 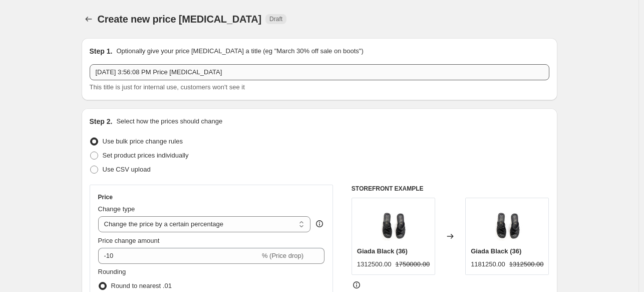 What do you see at coordinates (283, 255) in the screenshot?
I see `span: % (Price drop)` at bounding box center [283, 255].